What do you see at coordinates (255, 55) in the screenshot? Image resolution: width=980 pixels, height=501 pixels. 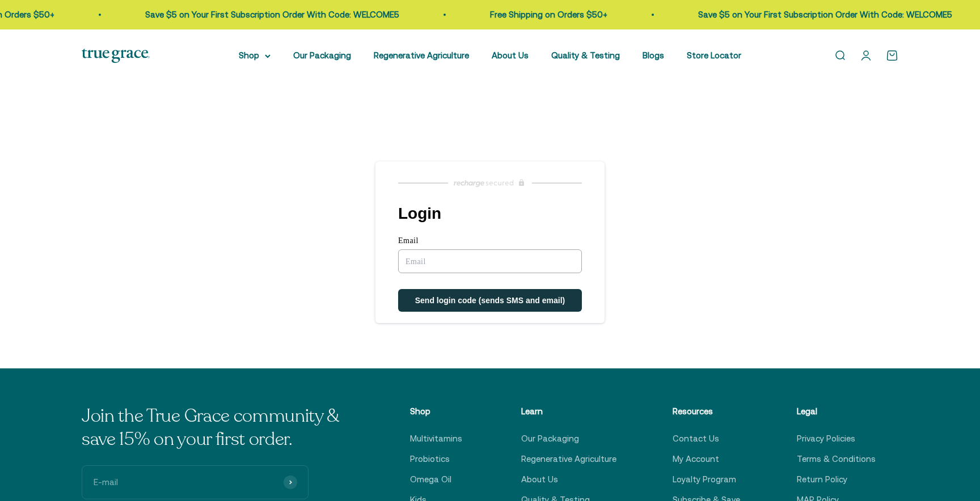 I see `summary: Shop` at bounding box center [255, 55].